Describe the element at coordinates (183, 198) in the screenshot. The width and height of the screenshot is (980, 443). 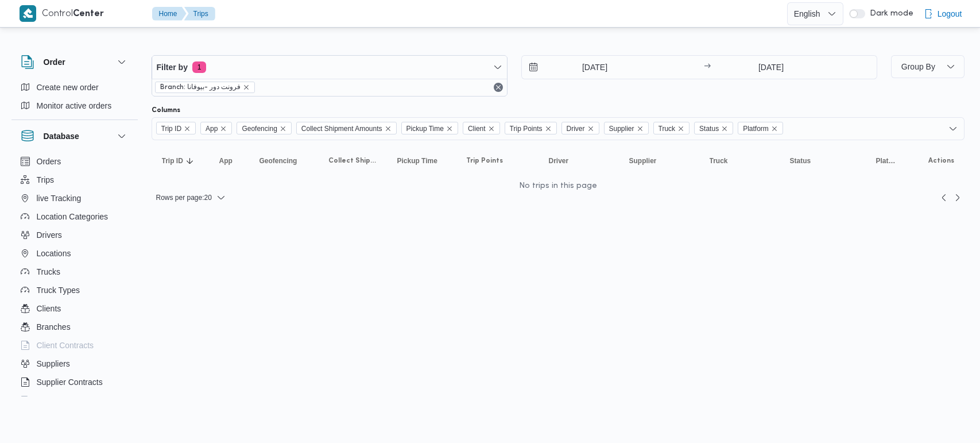
I see `span: Rows per page : 20` at that location.